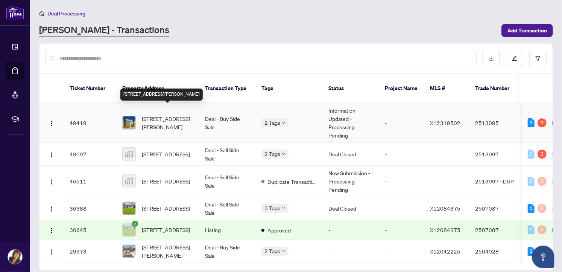 The height and width of the screenshot is (272, 562). What do you see at coordinates (532, 208) in the screenshot?
I see `div: 1` at bounding box center [532, 208].